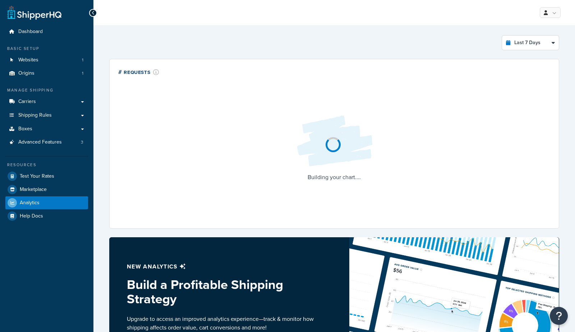 The width and height of the screenshot is (575, 332). I want to click on a: Origins1, so click(47, 73).